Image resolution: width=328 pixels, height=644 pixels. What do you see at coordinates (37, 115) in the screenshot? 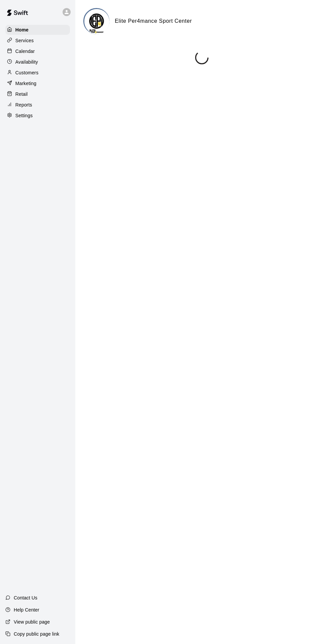
I see `div: Settings` at bounding box center [37, 115].